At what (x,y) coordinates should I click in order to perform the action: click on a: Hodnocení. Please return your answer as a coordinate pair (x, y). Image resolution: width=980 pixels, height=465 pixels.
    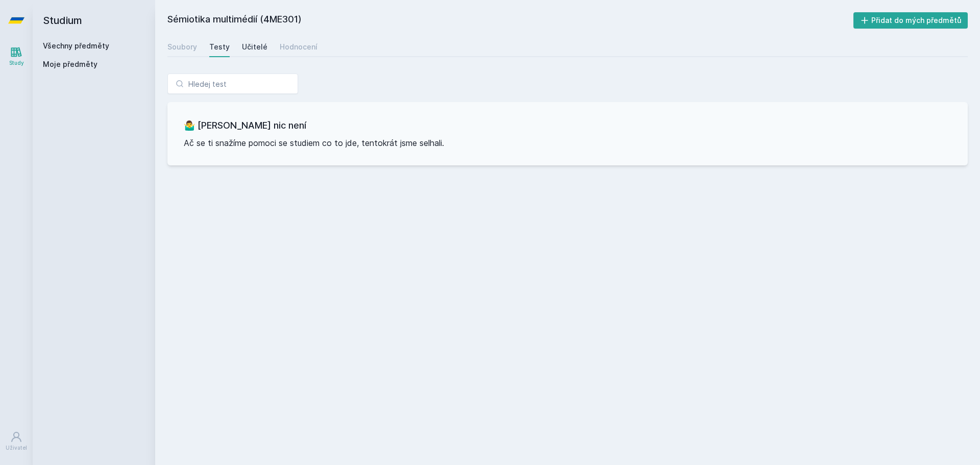
    Looking at the image, I should click on (299, 47).